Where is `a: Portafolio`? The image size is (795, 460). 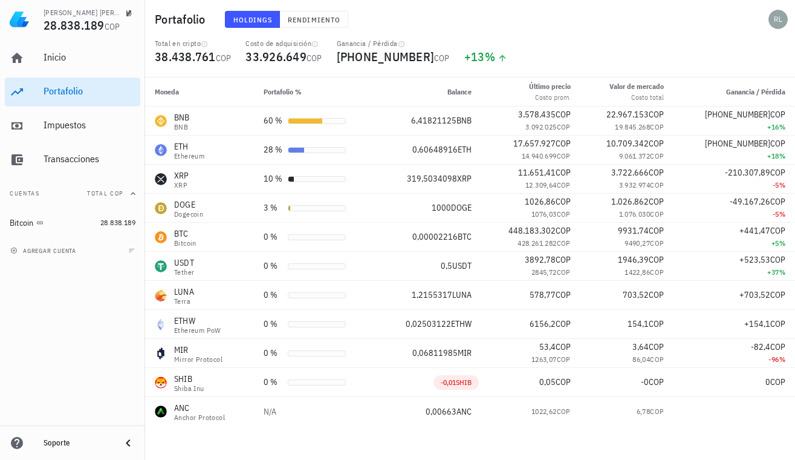 a: Portafolio is located at coordinates (73, 92).